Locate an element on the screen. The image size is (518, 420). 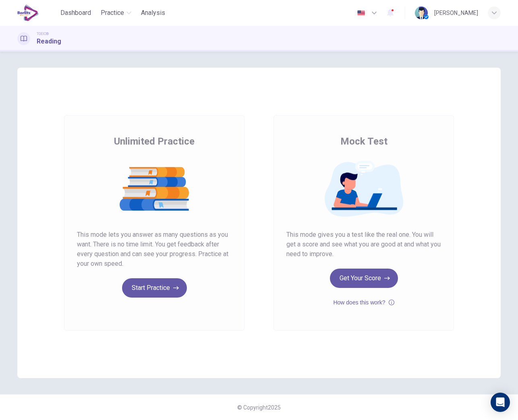
span: © Copyright 2025 is located at coordinates (259, 407).